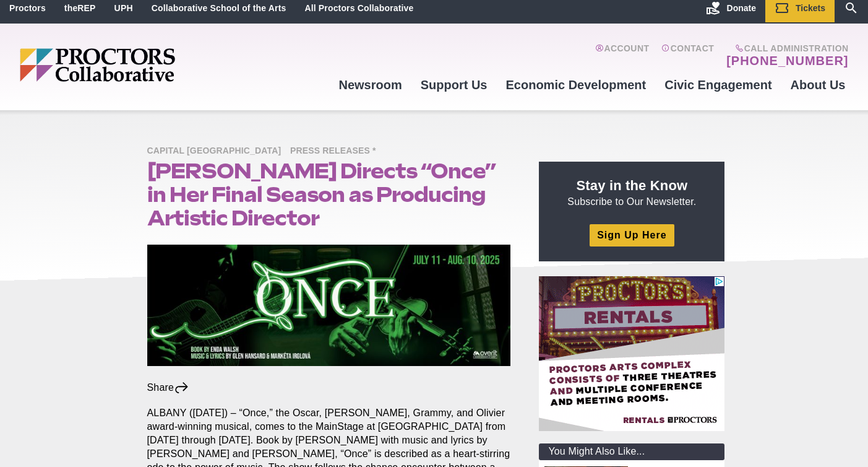  Describe the element at coordinates (632, 452) in the screenshot. I see `div: You Might Also Like...` at that location.